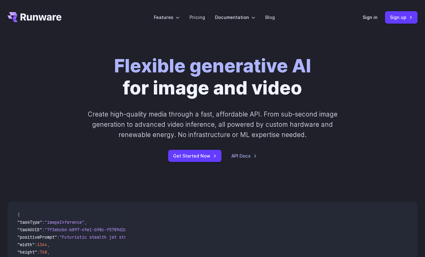  I want to click on a: Pricing, so click(197, 17).